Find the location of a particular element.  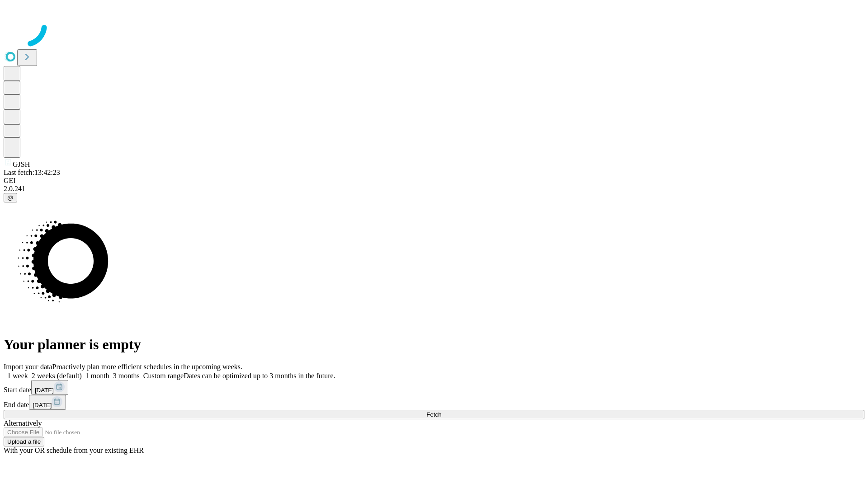

span: GJSH is located at coordinates (21, 164).